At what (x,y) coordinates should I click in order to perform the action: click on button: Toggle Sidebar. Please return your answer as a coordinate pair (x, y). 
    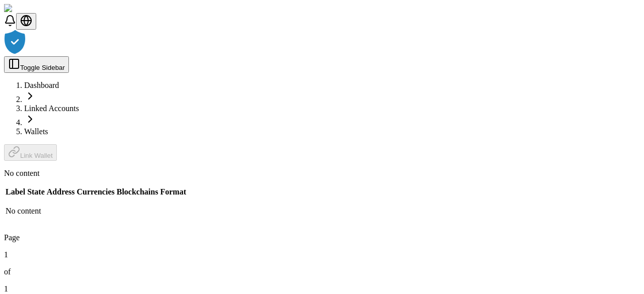
    Looking at the image, I should click on (36, 65).